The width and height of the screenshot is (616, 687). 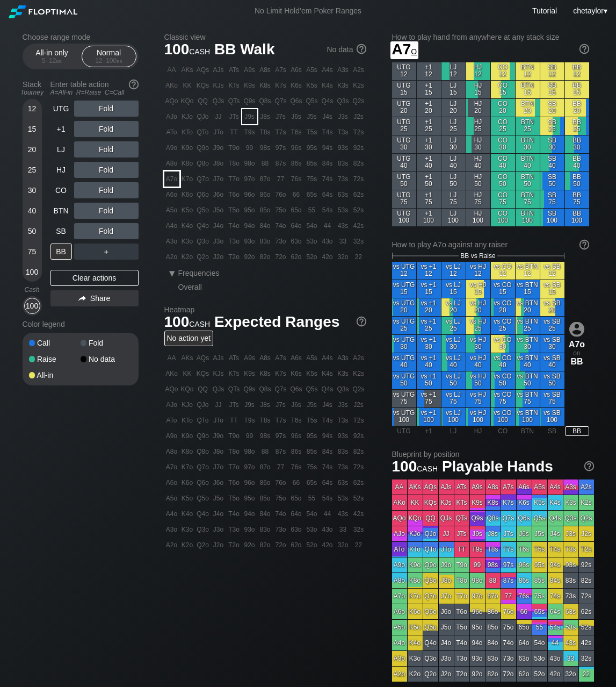 I want to click on div: 94o, so click(x=250, y=226).